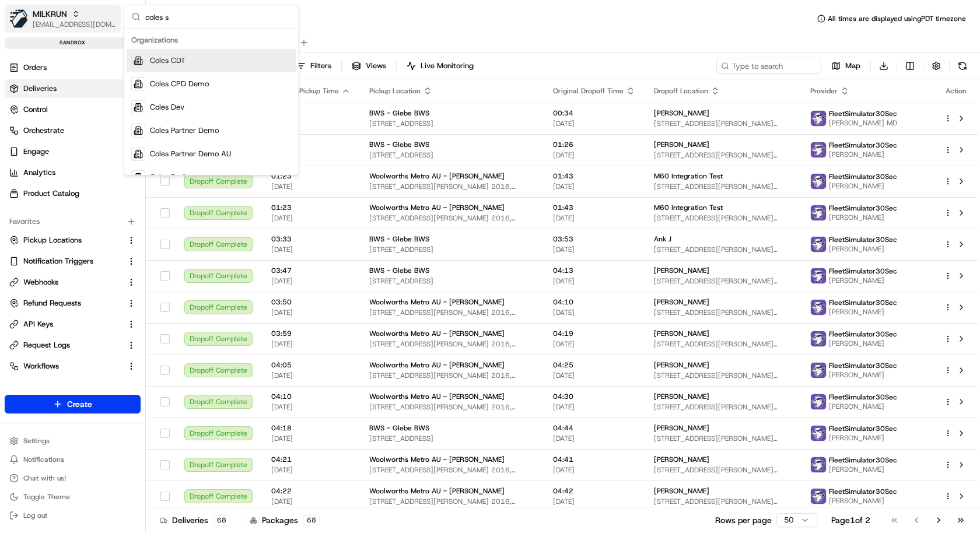 Image resolution: width=980 pixels, height=533 pixels. What do you see at coordinates (195, 520) in the screenshot?
I see `div: Deliveries` at bounding box center [195, 520].